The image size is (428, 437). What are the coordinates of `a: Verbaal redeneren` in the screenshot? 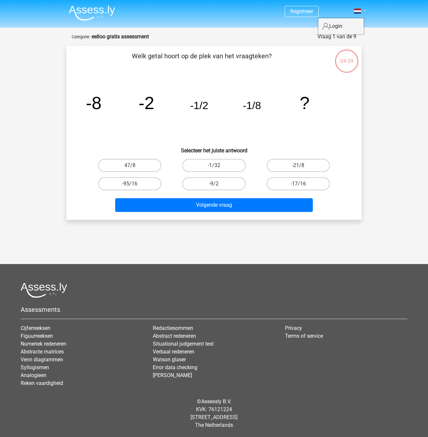 It's located at (173, 351).